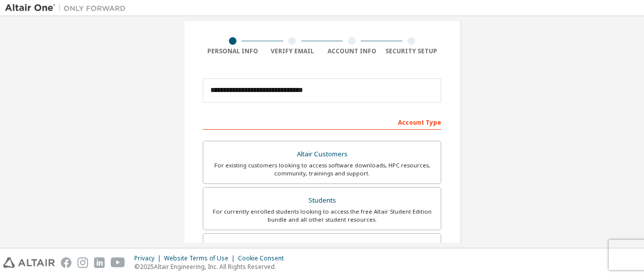  Describe the element at coordinates (201, 258) in the screenshot. I see `div: Website Terms of Use` at that location.